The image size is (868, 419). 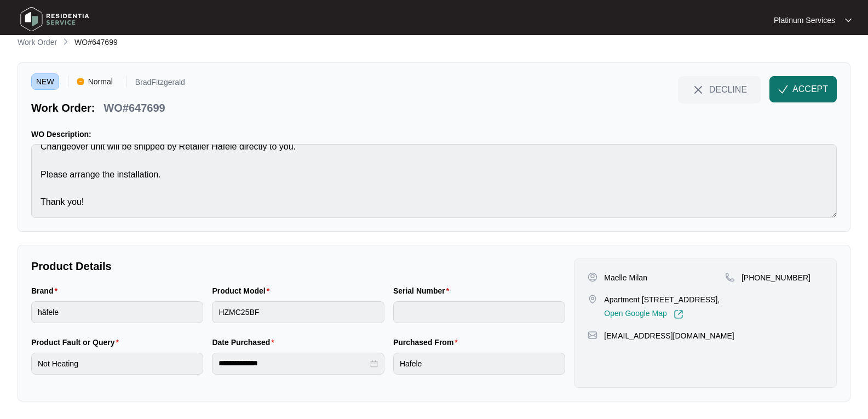 What do you see at coordinates (479, 312) in the screenshot?
I see `input: Serial Number` at bounding box center [479, 312].